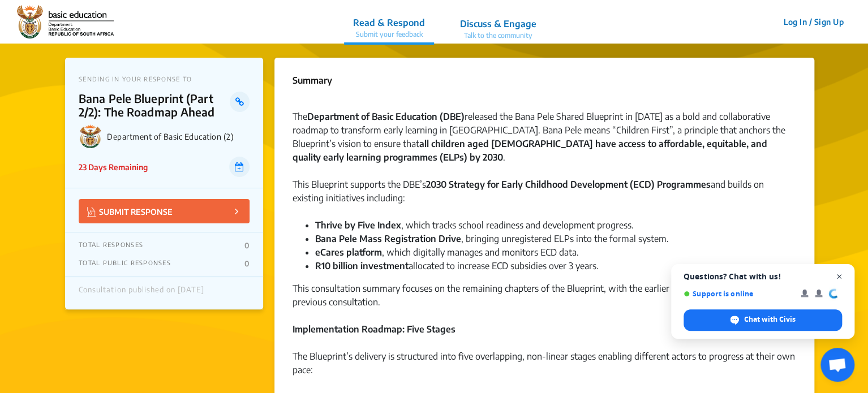 The height and width of the screenshot is (393, 868). What do you see at coordinates (384, 265) in the screenshot?
I see `strong: investment` at bounding box center [384, 265].